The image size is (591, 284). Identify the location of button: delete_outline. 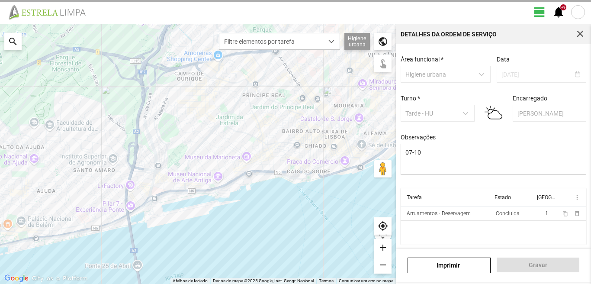
(576, 213).